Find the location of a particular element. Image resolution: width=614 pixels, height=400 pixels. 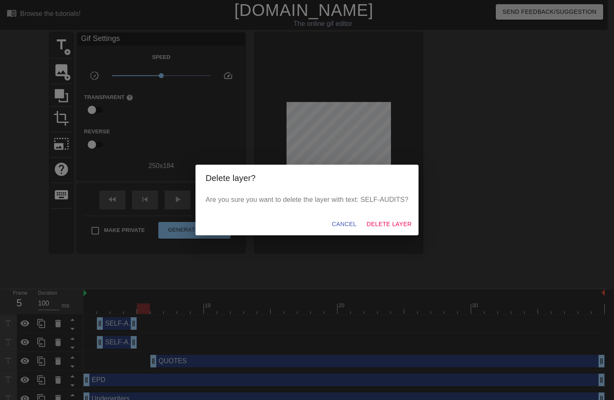

h2: Delete layer? is located at coordinates (307, 178).